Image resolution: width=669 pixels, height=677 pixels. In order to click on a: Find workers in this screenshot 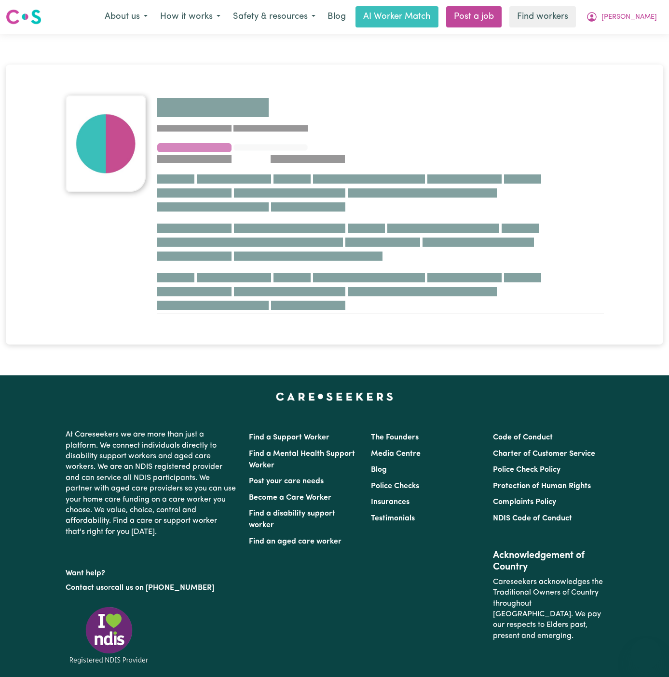, I will do `click(542, 17)`.